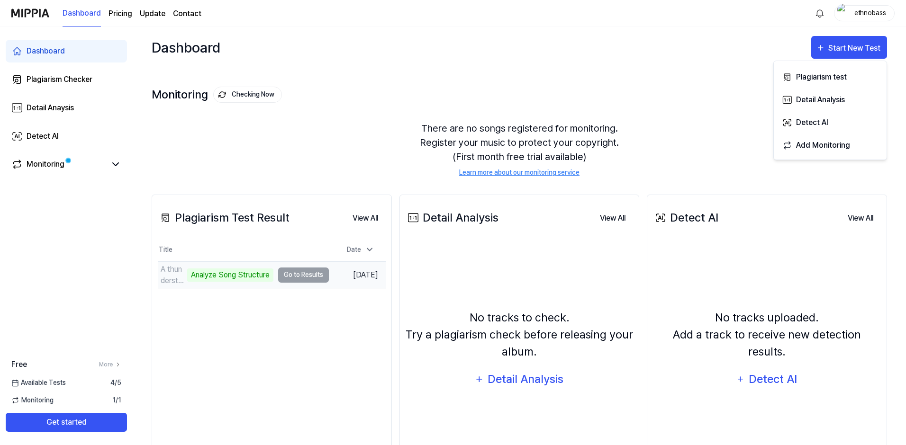 The image size is (906, 445). I want to click on div: Add Monitoring, so click(837, 145).